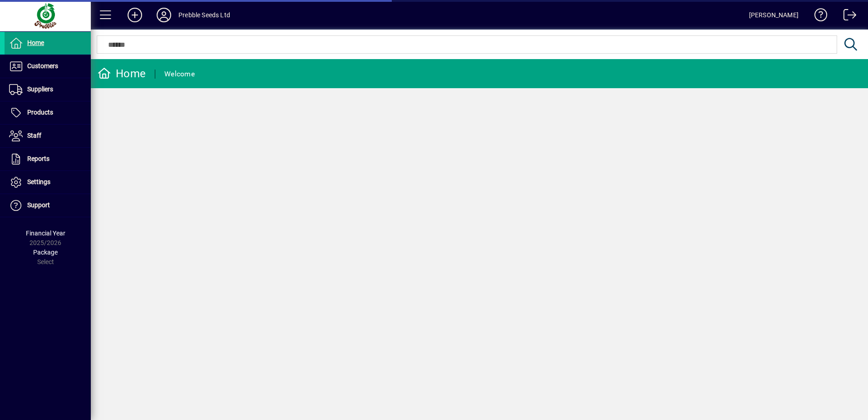  Describe the element at coordinates (43, 66) in the screenshot. I see `span: Customers` at that location.